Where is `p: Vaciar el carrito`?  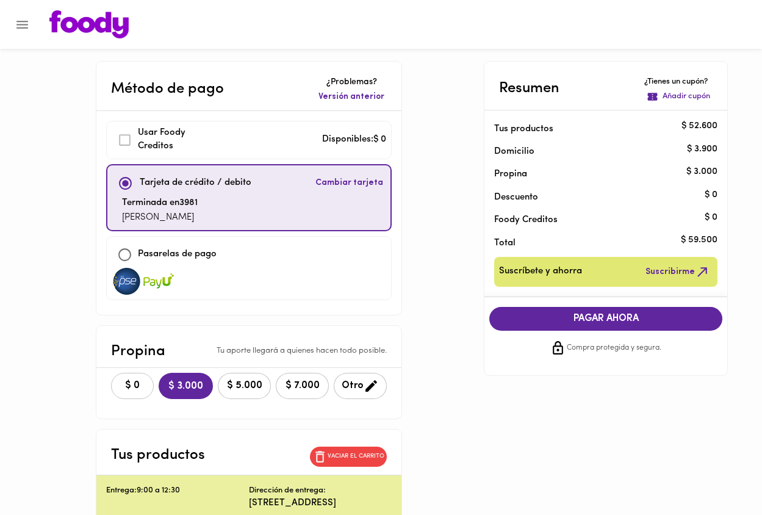 p: Vaciar el carrito is located at coordinates (356, 457).